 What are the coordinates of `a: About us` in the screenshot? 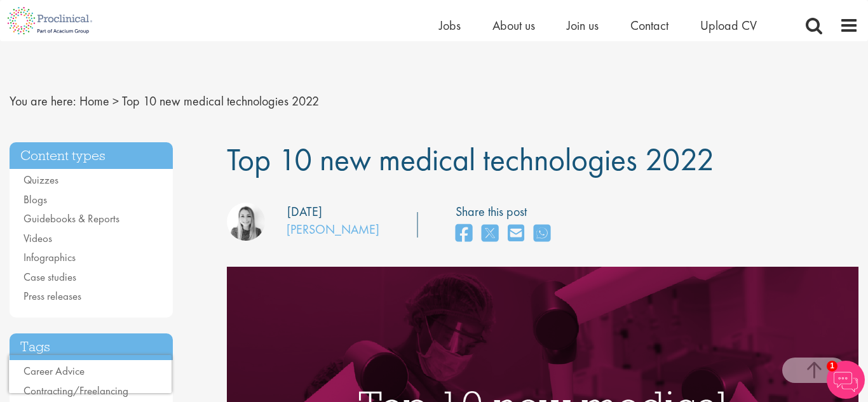 It's located at (513, 26).